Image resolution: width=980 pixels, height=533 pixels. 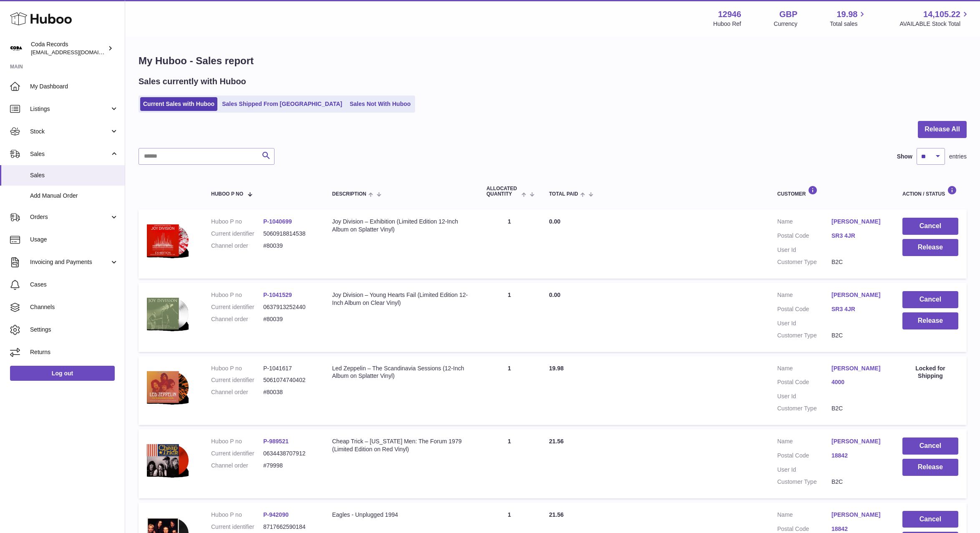 What do you see at coordinates (788, 14) in the screenshot?
I see `strong: GBP` at bounding box center [788, 14].